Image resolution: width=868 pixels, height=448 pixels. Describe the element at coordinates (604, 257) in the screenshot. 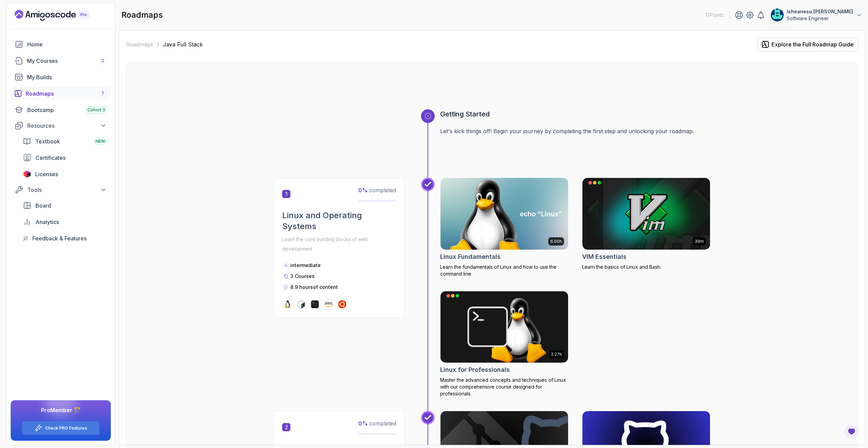

I see `h2: VIM Essentials` at that location.